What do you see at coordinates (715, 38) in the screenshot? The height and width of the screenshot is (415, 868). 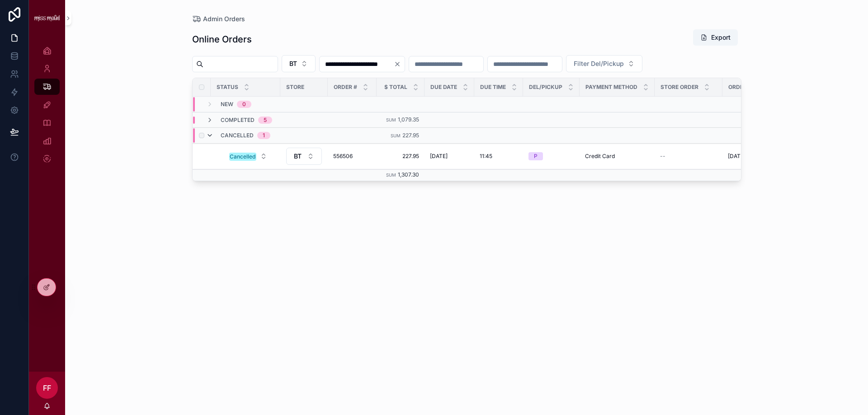 I see `button: Export` at bounding box center [715, 38].